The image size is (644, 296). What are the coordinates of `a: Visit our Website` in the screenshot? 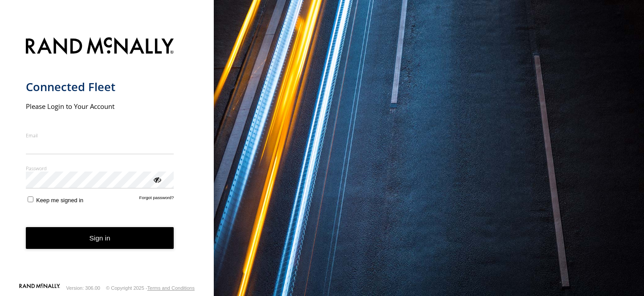 It's located at (40, 288).